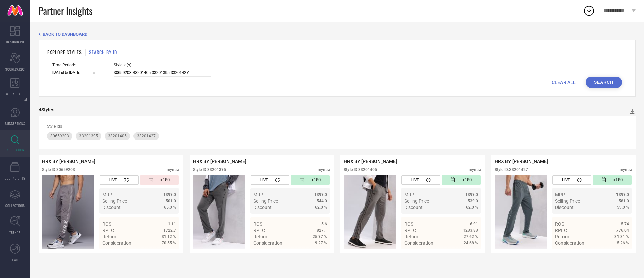 This screenshot has height=278, width=644. I want to click on span: BACK TO DASHBOARD, so click(65, 34).